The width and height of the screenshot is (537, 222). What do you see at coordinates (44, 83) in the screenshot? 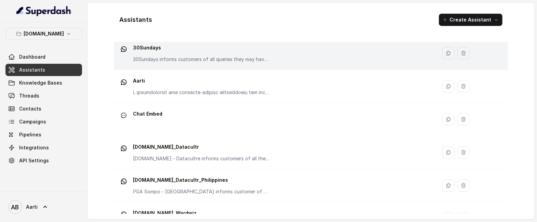
I see `a: Knowledge Bases` at bounding box center [44, 83].